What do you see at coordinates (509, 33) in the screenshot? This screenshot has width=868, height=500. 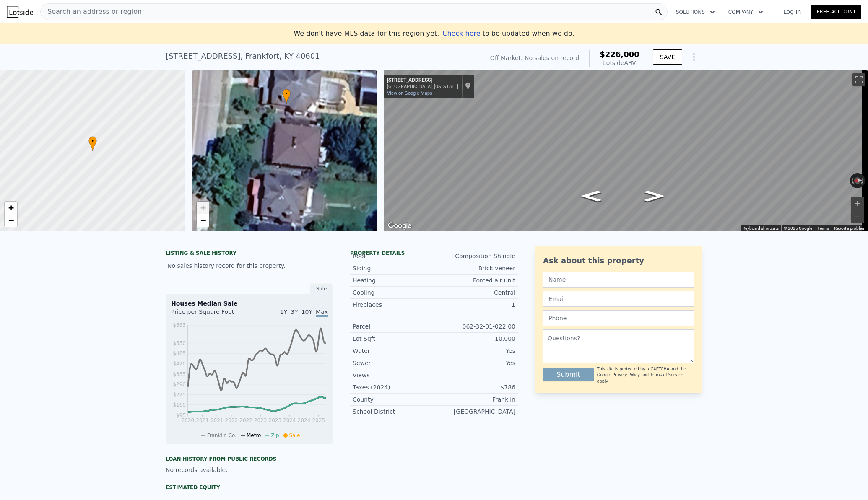 I see `div: to be updated when we do.` at bounding box center [509, 33].